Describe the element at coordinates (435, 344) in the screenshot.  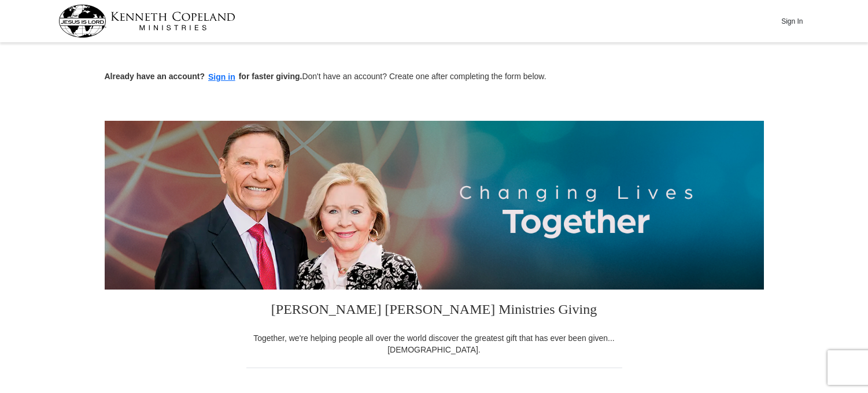
I see `div: Together, we're helping people all over the world discover the greatest gift that has ever been g...` at that location.